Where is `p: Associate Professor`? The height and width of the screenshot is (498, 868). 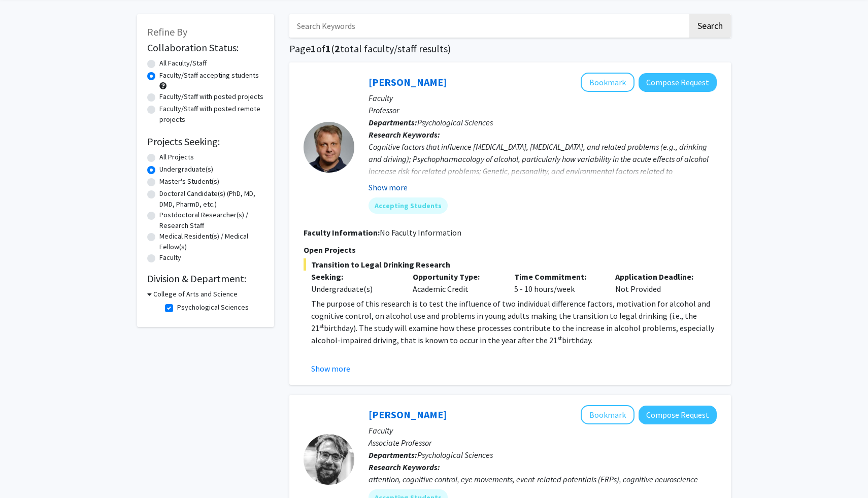
p: Associate Professor is located at coordinates (543, 443).